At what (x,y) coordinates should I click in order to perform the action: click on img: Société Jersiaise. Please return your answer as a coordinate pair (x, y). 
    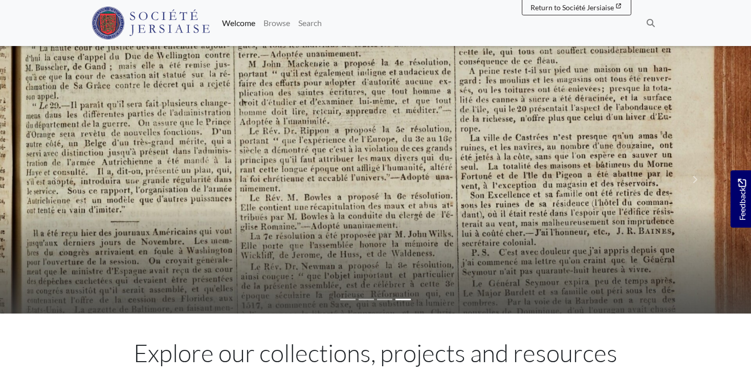
    Looking at the image, I should click on (150, 23).